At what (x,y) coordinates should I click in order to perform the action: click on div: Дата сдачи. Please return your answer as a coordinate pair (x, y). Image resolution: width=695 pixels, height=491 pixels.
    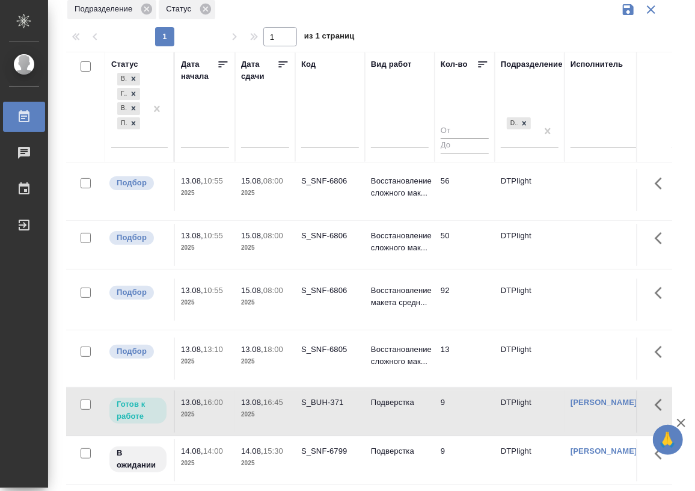
    Looking at the image, I should click on (259, 70).